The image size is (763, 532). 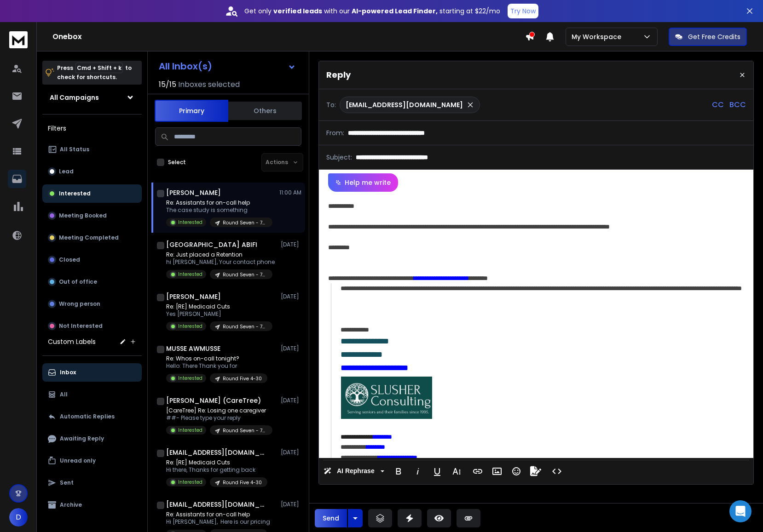 I want to click on p: Wrong person, so click(x=80, y=304).